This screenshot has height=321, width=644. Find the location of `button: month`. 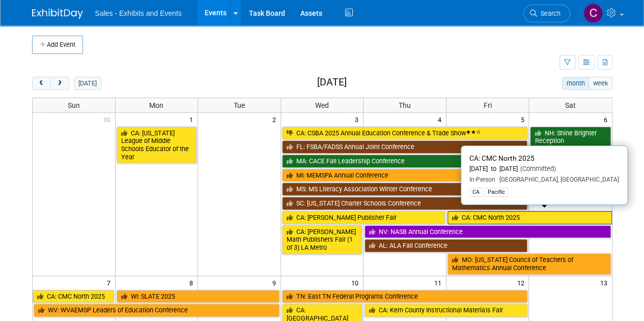

button: month is located at coordinates (575, 83).